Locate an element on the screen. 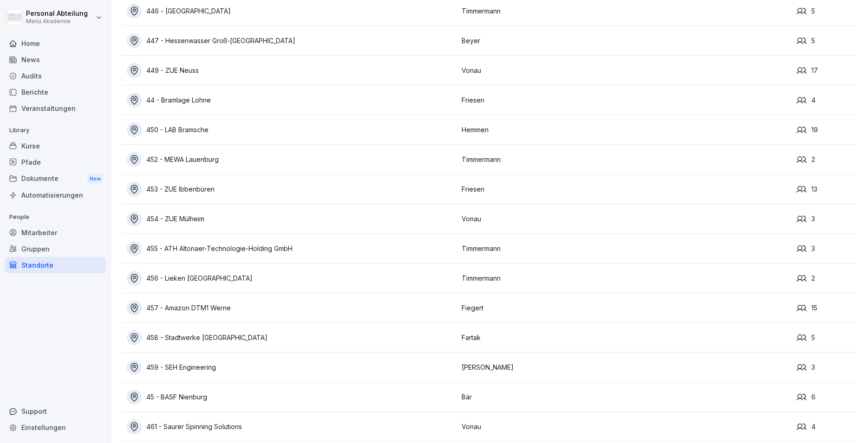  div: 461 - Saurer Spinning Solutions is located at coordinates (291, 427).